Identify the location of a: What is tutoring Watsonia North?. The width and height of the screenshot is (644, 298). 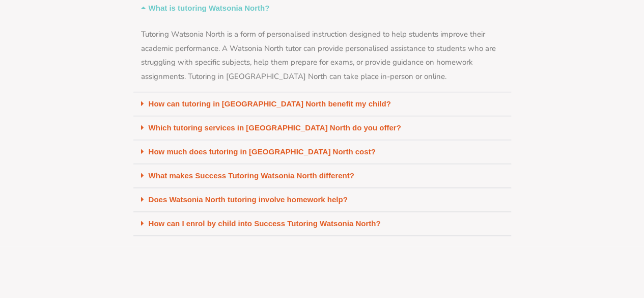
(209, 8).